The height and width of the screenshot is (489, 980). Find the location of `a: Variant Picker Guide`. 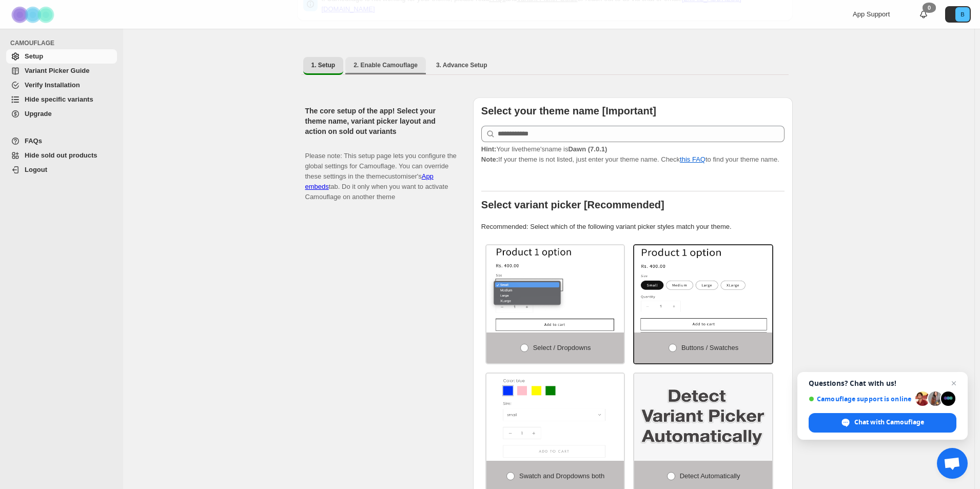

a: Variant Picker Guide is located at coordinates (62, 71).